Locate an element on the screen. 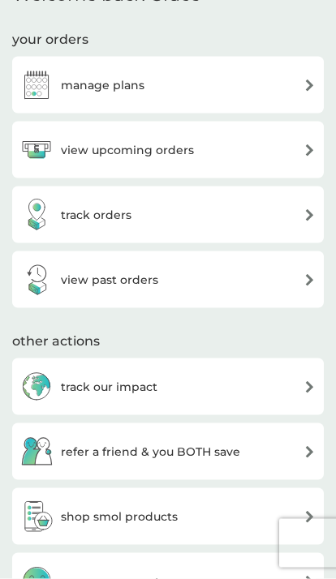 Image resolution: width=336 pixels, height=579 pixels. h3: manage plans is located at coordinates (102, 85).